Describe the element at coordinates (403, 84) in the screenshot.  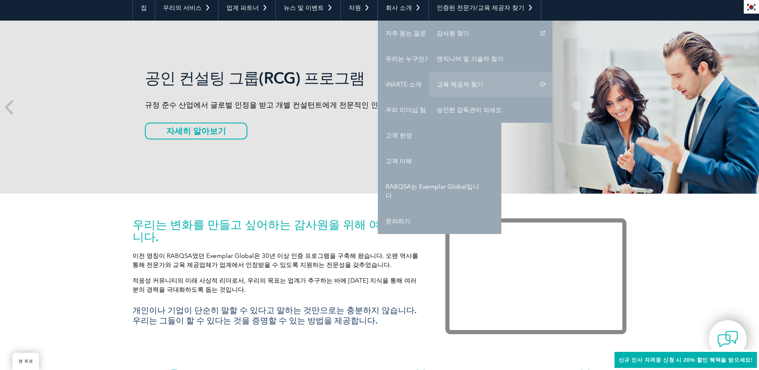
I see `font: iNARTE 소개` at that location.